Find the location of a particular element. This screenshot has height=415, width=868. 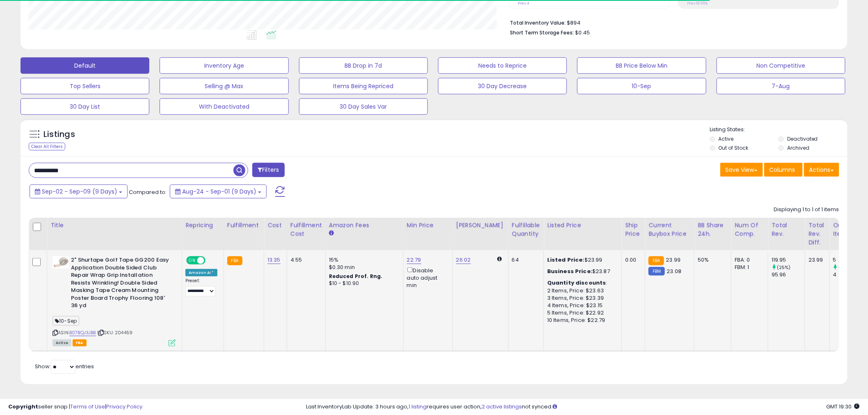

div: 50% is located at coordinates (712, 260).